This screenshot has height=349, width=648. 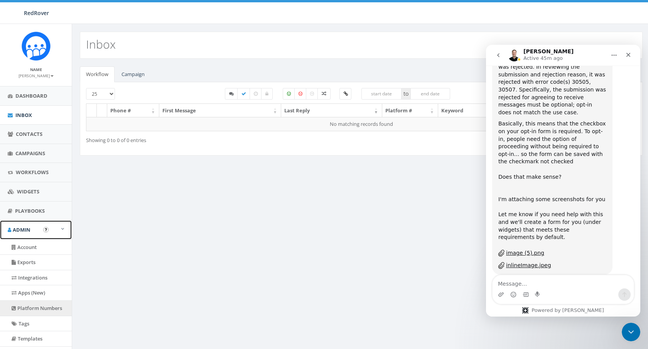 I want to click on div: I'm attaching some screenshots for you, so click(x=66, y=147).